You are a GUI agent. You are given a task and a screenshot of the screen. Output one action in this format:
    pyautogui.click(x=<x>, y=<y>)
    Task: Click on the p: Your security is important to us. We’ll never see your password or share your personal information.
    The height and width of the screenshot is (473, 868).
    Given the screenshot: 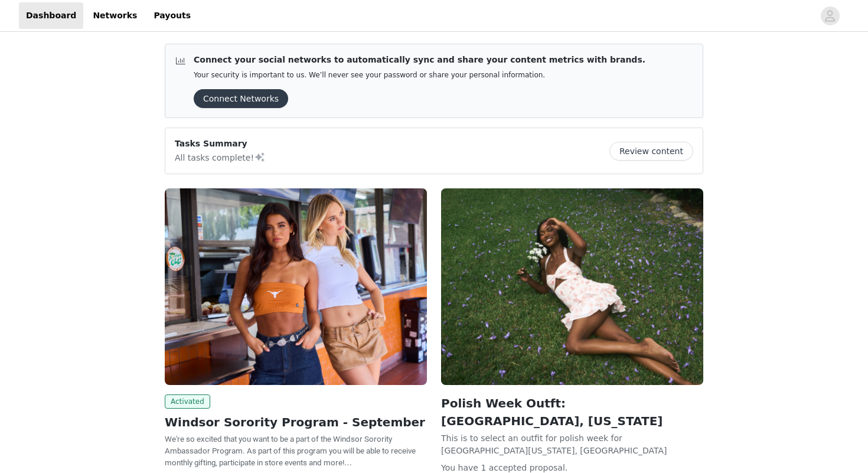 What is the action you would take?
    pyautogui.click(x=420, y=75)
    